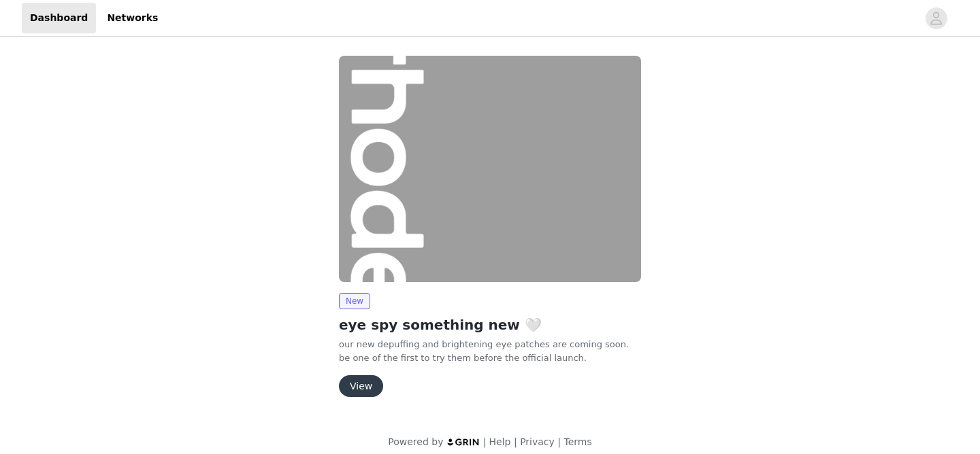  Describe the element at coordinates (361, 386) in the screenshot. I see `button: View` at that location.